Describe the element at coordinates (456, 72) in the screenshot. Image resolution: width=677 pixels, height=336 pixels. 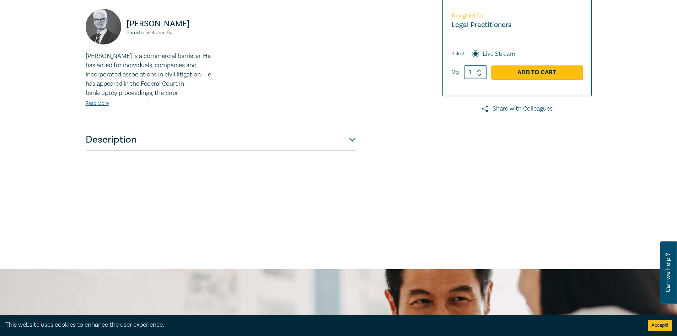
I see `label: Qty` at that location.